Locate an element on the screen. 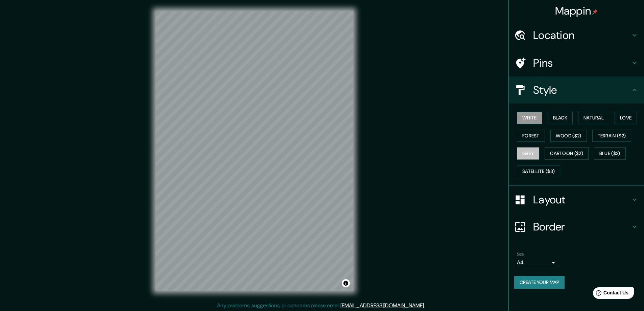  button: Create your map is located at coordinates (539, 282).